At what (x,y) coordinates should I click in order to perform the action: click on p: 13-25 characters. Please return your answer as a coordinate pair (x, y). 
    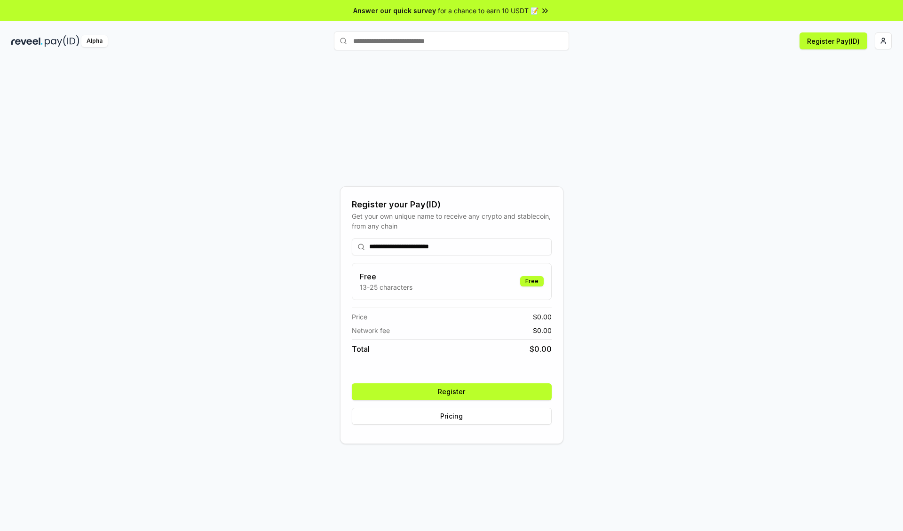
    Looking at the image, I should click on (386, 287).